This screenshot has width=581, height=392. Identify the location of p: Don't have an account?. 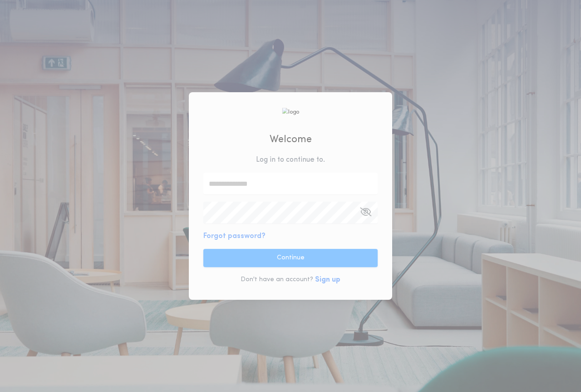
(277, 280).